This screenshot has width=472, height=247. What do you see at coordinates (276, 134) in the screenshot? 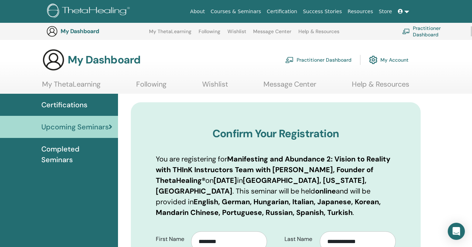
I see `h3: Confirm Your Registration` at bounding box center [276, 134].